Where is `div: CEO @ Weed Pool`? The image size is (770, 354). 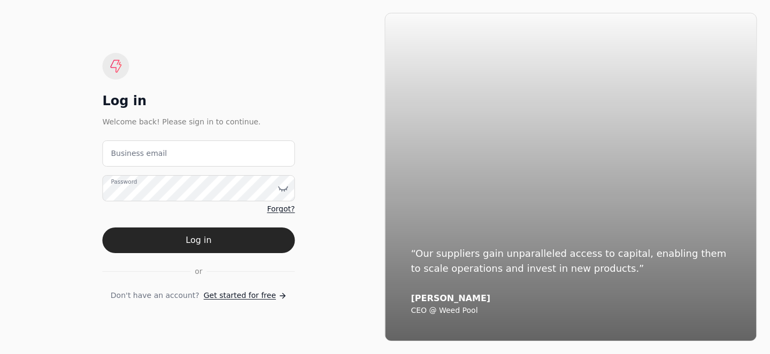
div: CEO @ Weed Pool is located at coordinates (570, 311).